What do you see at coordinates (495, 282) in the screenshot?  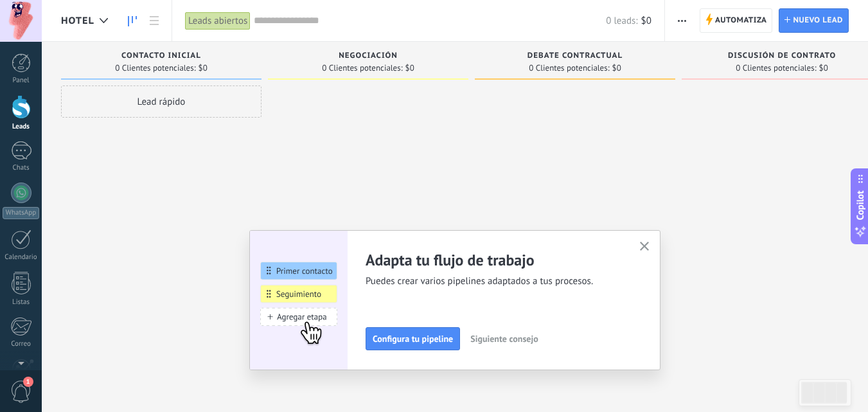 I see `span: Puedes crear varios pipelines adaptados a tus procesos.` at bounding box center [495, 282].